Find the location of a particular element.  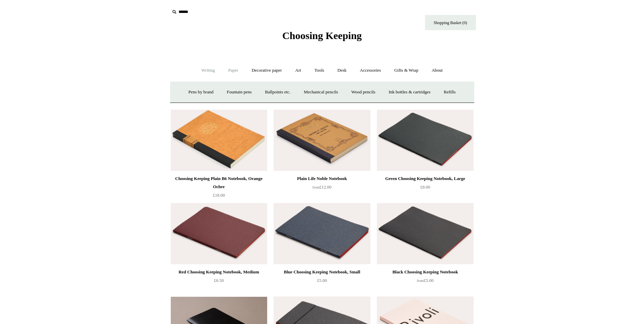

a: Red Choosing Keeping Notebook, Medium Red Choosing Keeping Notebook, Medium is located at coordinates (219, 234).